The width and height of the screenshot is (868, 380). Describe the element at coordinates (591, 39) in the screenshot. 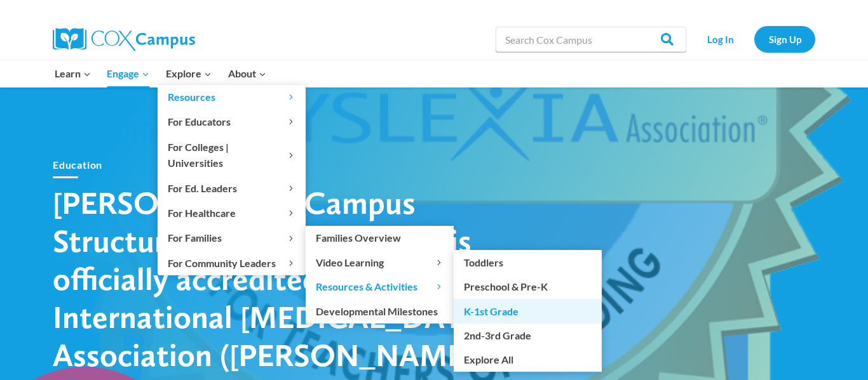

I see `input: Search Cox Campus` at that location.